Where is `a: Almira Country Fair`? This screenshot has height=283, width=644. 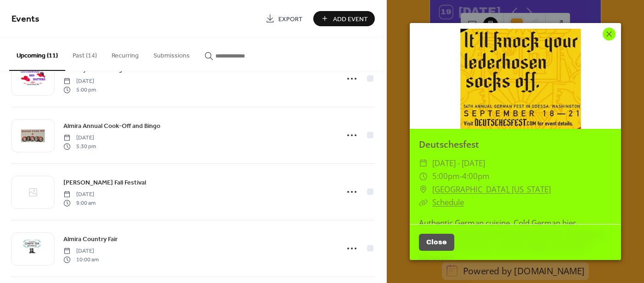
a: Almira Country Fair is located at coordinates (90, 239).